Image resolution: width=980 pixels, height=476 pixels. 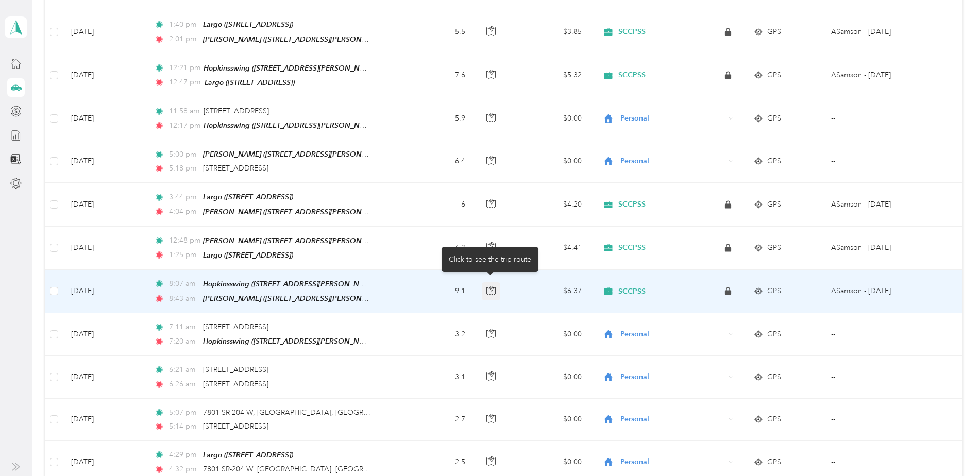 What do you see at coordinates (183, 370) in the screenshot?
I see `span: 6:21 am` at bounding box center [183, 370].